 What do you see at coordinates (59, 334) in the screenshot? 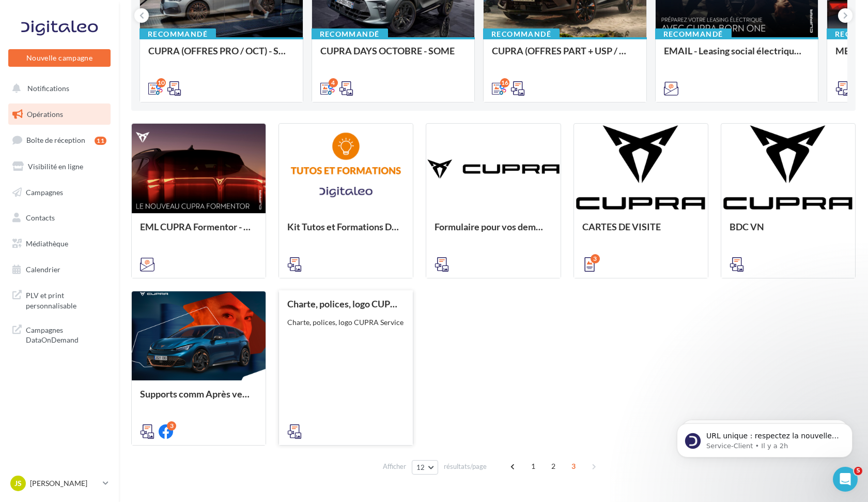
I see `a: Campagnes DataOnDemand` at bounding box center [59, 334].